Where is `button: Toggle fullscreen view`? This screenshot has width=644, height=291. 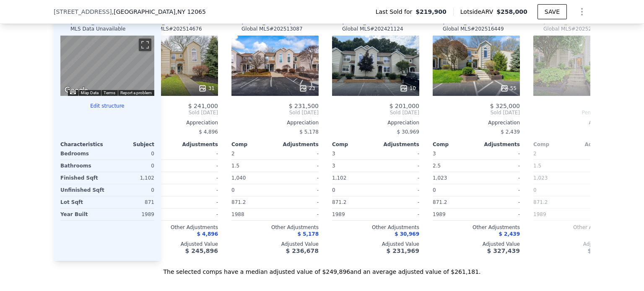 button: Toggle fullscreen view is located at coordinates (145, 45).